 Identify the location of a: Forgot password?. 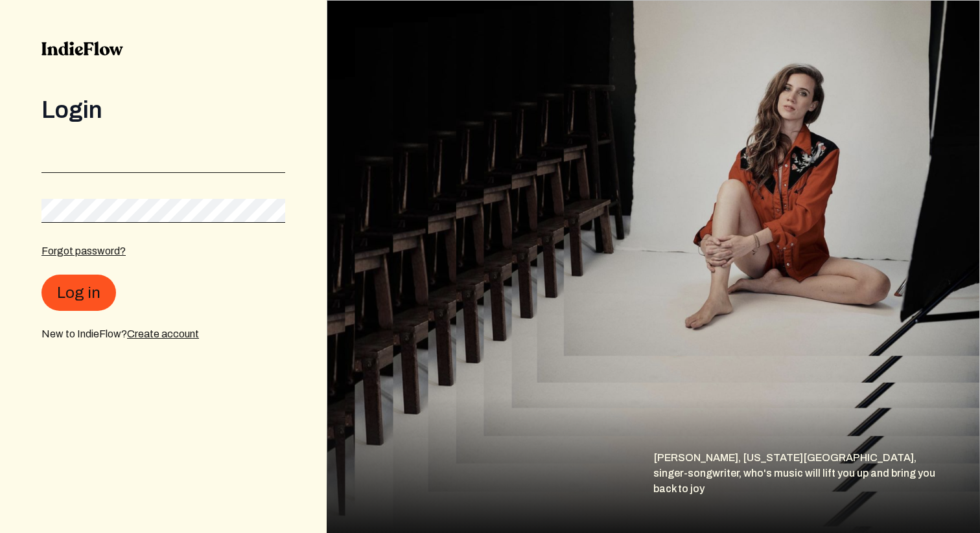
(84, 251).